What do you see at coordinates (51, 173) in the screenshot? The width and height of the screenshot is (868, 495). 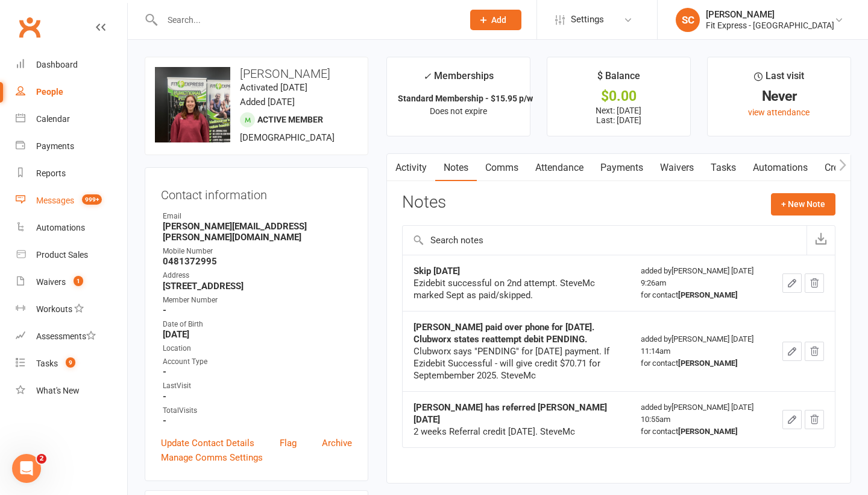 I see `div: Reports` at bounding box center [51, 173].